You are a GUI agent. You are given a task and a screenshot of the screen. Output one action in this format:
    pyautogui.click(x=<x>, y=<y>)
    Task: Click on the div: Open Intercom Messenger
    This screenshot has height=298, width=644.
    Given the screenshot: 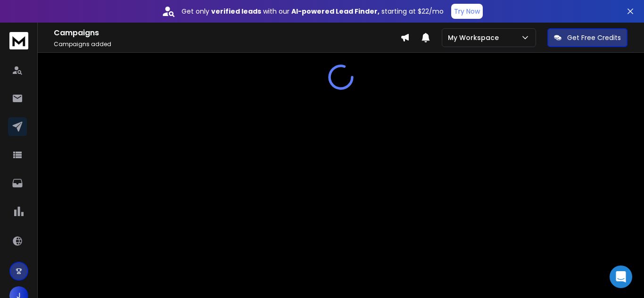 What is the action you would take?
    pyautogui.click(x=621, y=277)
    